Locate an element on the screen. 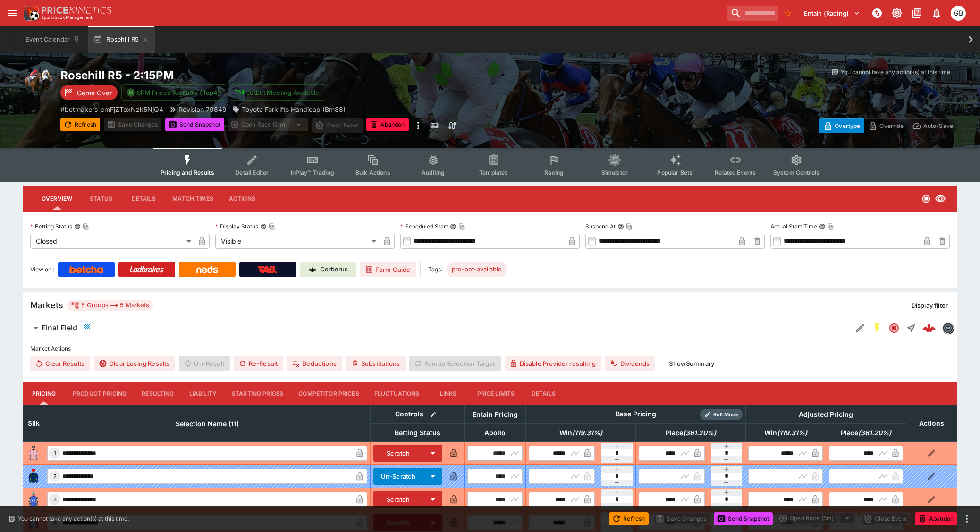 This screenshot has width=980, height=532. button: Abandon is located at coordinates (388, 124).